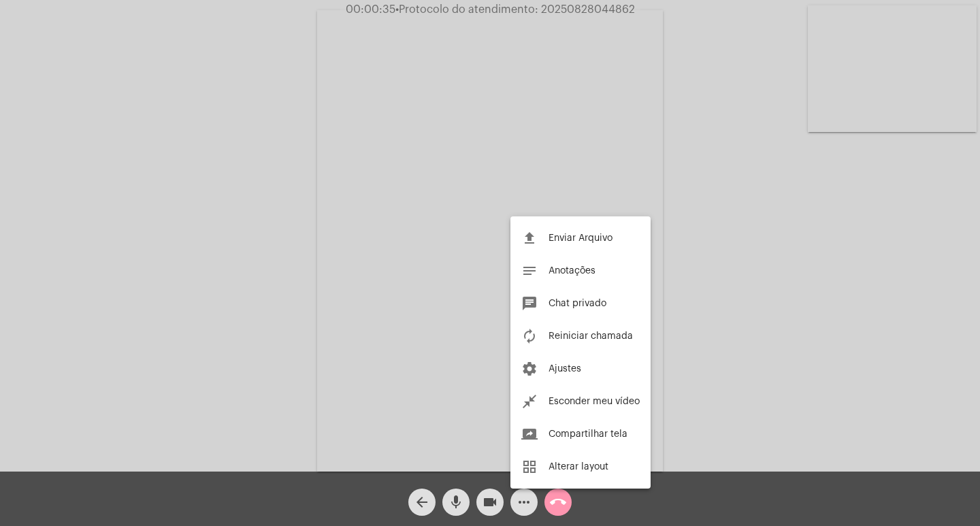 This screenshot has width=980, height=526. Describe the element at coordinates (529, 238) in the screenshot. I see `mat-icon: file_upload` at that location.